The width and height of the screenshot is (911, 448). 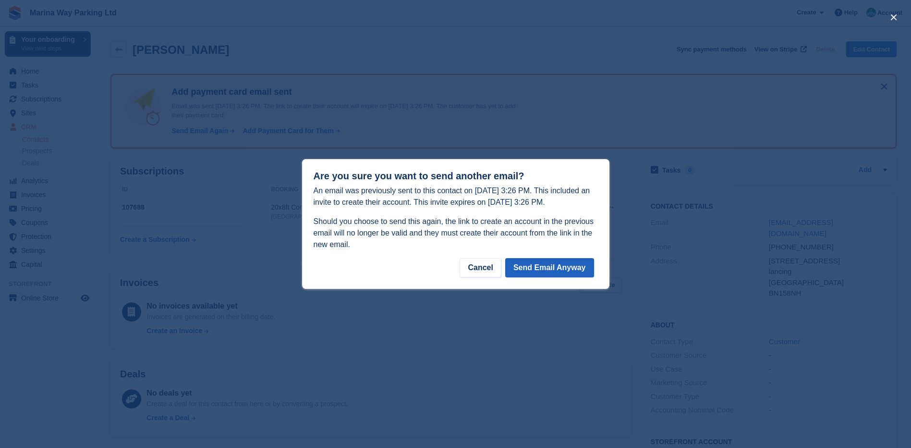 I want to click on button: Send Email Anyway, so click(x=550, y=268).